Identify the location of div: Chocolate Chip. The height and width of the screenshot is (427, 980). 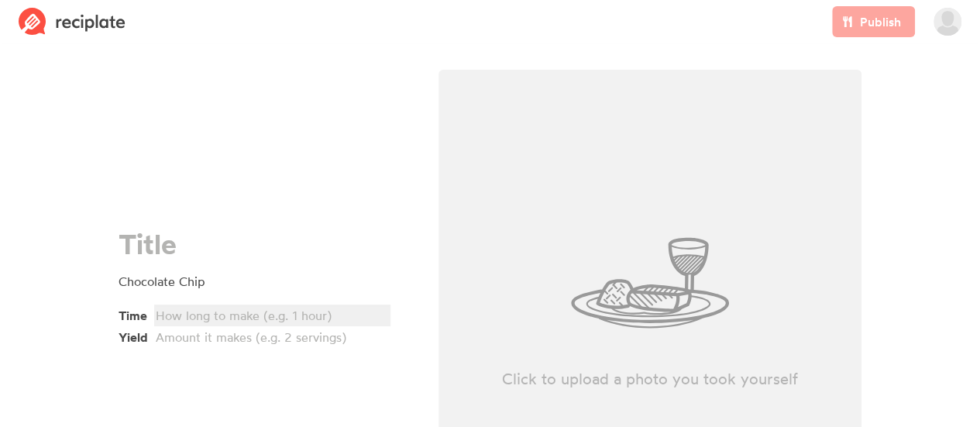
(264, 281).